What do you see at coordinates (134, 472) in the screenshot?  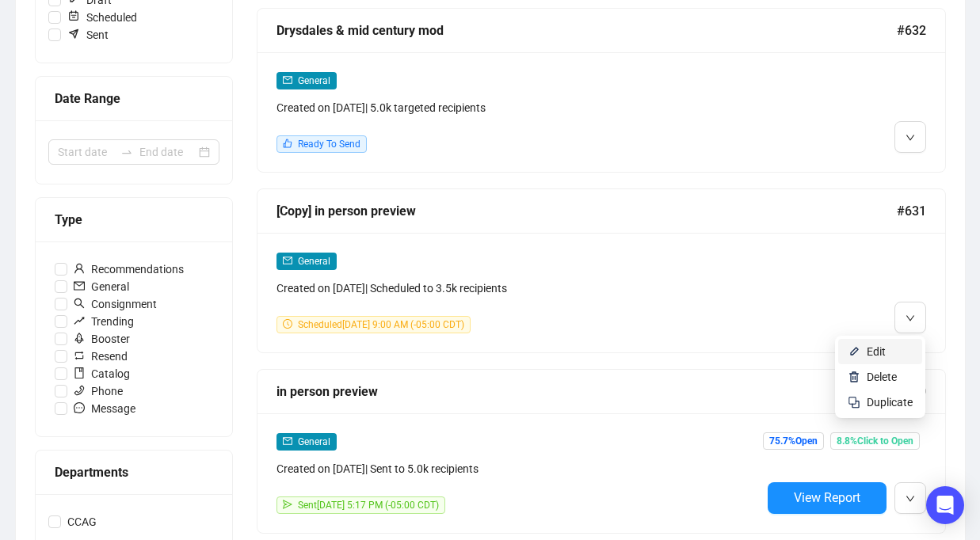 I see `div: Departments` at bounding box center [134, 472].